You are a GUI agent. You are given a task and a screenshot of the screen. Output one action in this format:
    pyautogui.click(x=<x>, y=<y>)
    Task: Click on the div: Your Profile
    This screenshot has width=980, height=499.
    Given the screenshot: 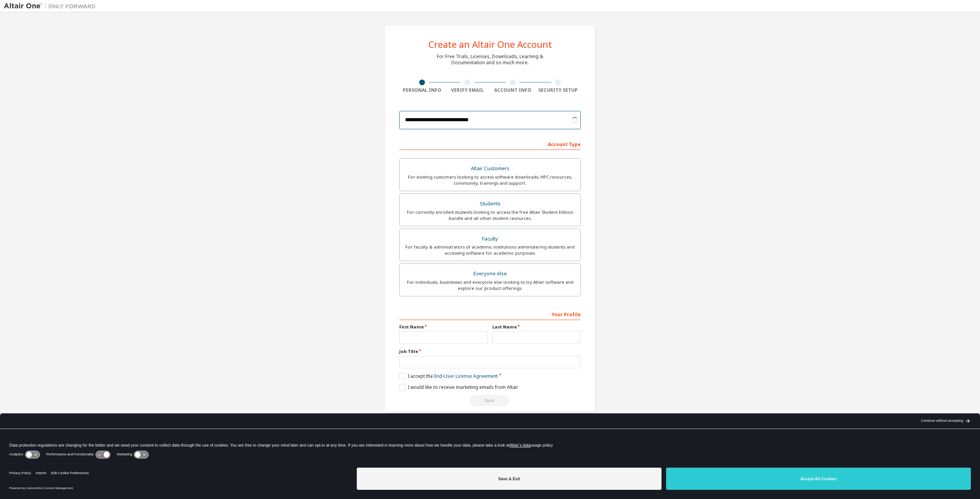 What is the action you would take?
    pyautogui.click(x=490, y=314)
    